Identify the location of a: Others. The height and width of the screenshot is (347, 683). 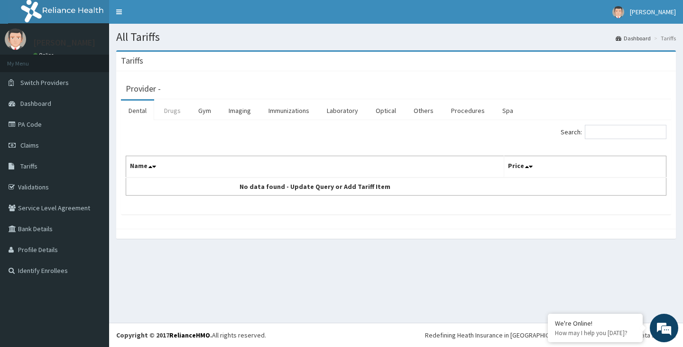
(424, 111).